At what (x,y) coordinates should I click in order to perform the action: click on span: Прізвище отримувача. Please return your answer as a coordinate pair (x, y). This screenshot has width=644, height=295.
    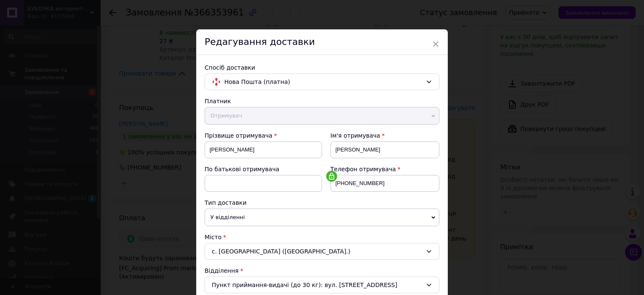
    Looking at the image, I should click on (238, 135).